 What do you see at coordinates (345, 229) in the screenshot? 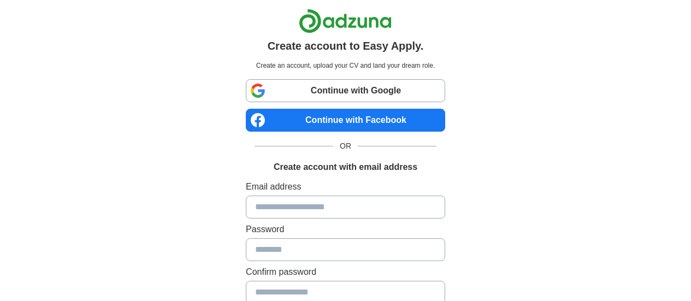
I see `label: Password` at bounding box center [345, 229].